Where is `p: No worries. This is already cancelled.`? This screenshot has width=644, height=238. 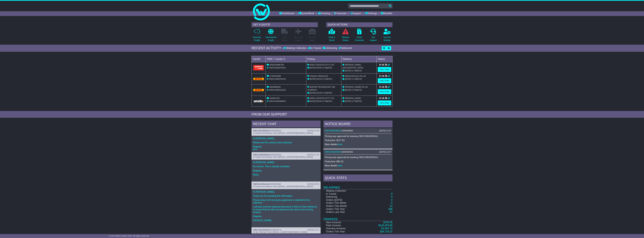
p: No worries. This is already cancelled. is located at coordinates (286, 166).